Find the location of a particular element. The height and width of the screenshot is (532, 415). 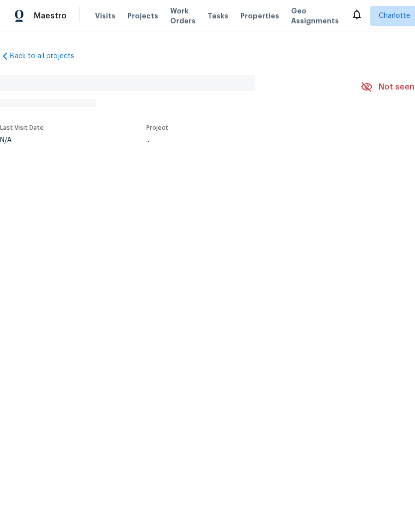

span: Visits is located at coordinates (105, 16).